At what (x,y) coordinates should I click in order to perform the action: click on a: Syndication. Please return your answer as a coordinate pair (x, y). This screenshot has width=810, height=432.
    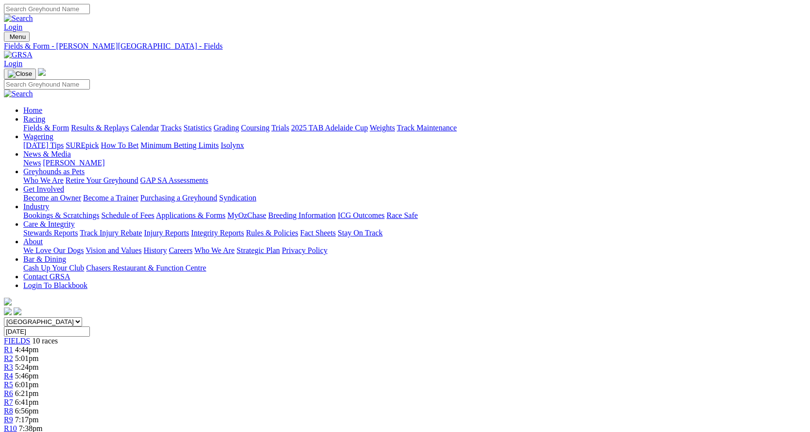
    Looking at the image, I should click on (238, 197).